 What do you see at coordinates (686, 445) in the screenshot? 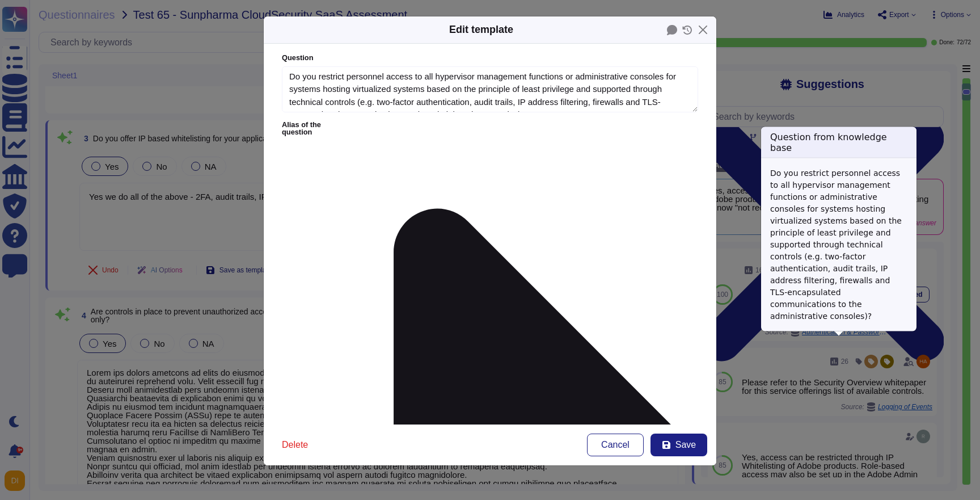
I see `span: Save` at bounding box center [686, 445].